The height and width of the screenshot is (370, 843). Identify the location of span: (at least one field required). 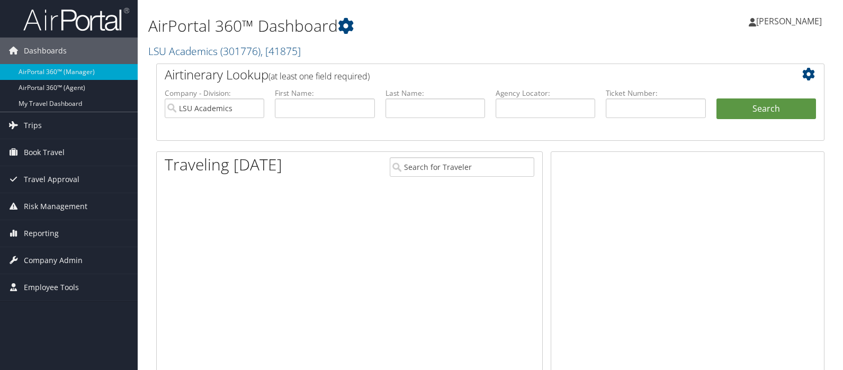
(319, 76).